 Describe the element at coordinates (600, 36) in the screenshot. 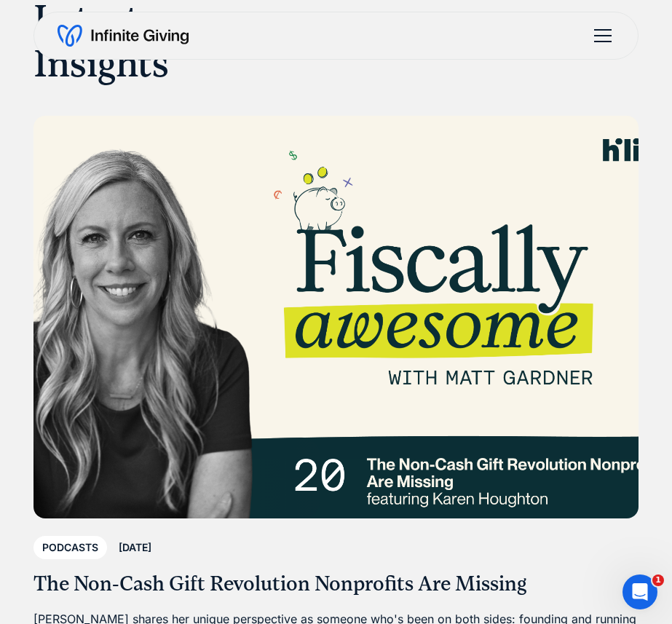

I see `div: menu` at that location.